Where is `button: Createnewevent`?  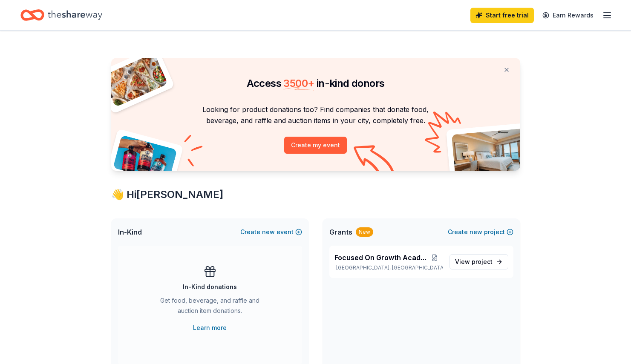 button: Createnewevent is located at coordinates (271, 232).